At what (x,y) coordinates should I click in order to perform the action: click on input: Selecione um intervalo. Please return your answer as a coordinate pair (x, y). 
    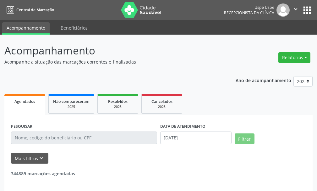
    Looking at the image, I should click on (196, 138).